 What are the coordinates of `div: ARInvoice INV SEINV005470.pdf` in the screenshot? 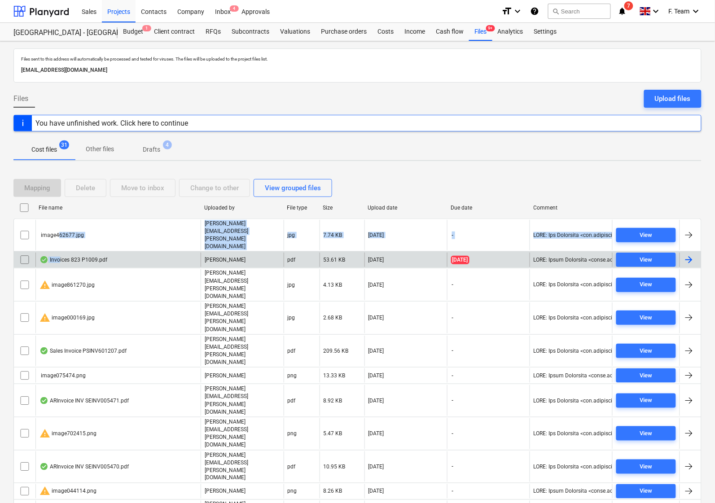 It's located at (84, 467).